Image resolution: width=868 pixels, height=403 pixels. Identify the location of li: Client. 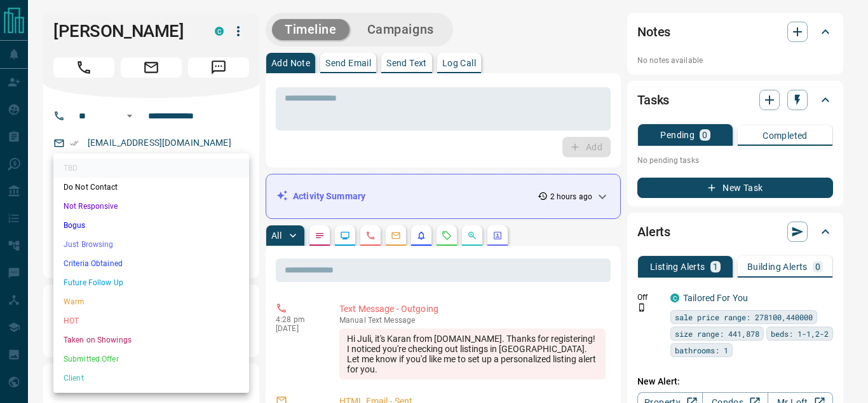
(151, 378).